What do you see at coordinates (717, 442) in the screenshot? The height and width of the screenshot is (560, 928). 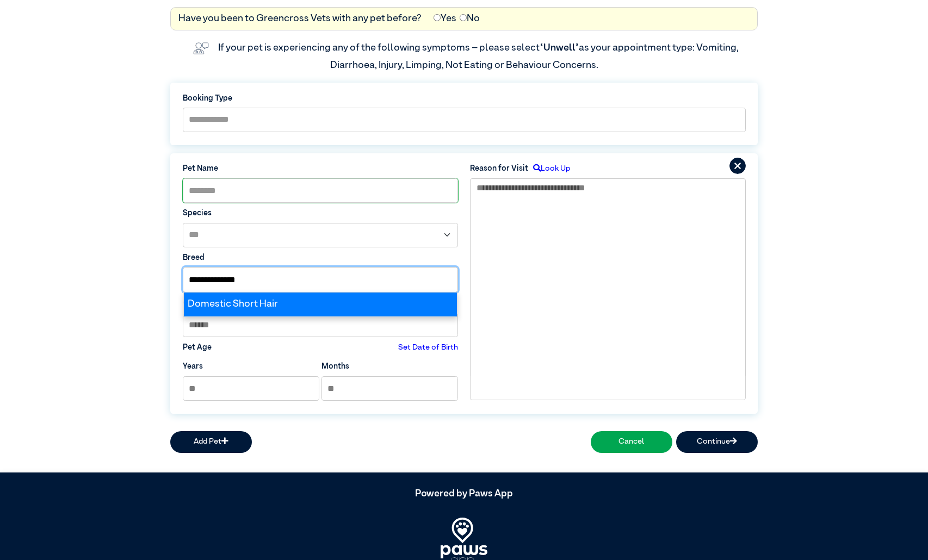 I see `button: Continue` at bounding box center [717, 442].